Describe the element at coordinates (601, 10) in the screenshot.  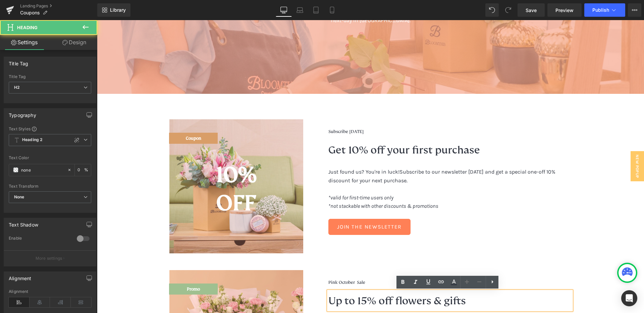
I see `span: Publish` at that location.